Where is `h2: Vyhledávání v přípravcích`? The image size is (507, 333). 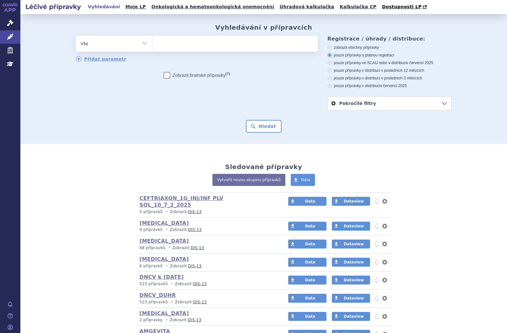
h2: Vyhledávání v přípravcích is located at coordinates (264, 27).